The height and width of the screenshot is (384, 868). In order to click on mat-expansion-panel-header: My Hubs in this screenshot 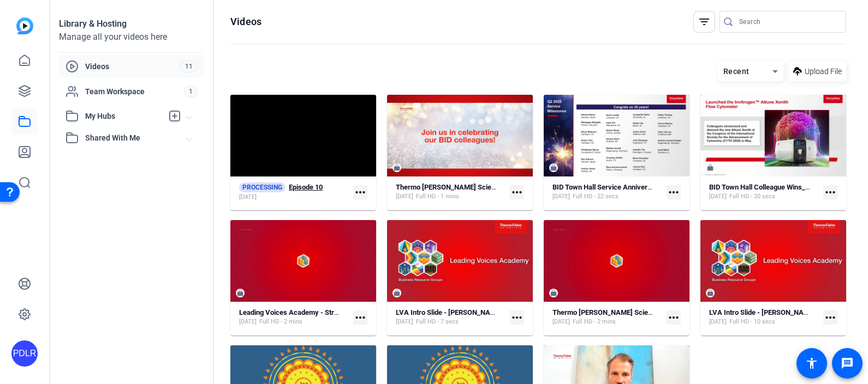, I will do `click(131, 117)`.